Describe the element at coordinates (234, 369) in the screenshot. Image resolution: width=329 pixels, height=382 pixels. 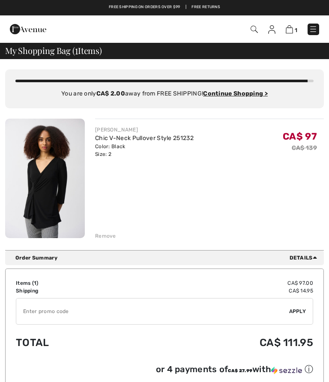
I see `div: or 4 payments of with` at that location.